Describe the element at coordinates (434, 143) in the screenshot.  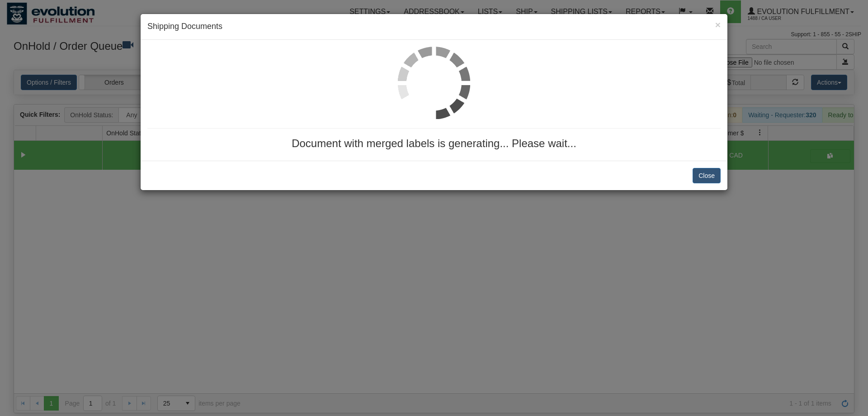
I see `h3: Document with merged labels is generating... Please wait...` at that location.